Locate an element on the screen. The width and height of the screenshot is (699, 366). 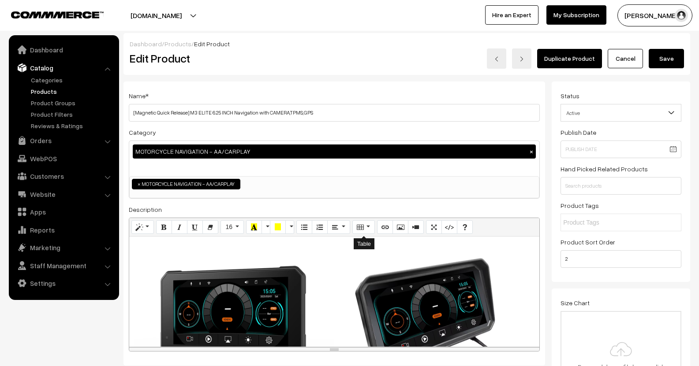
a: Categories is located at coordinates (72, 80).